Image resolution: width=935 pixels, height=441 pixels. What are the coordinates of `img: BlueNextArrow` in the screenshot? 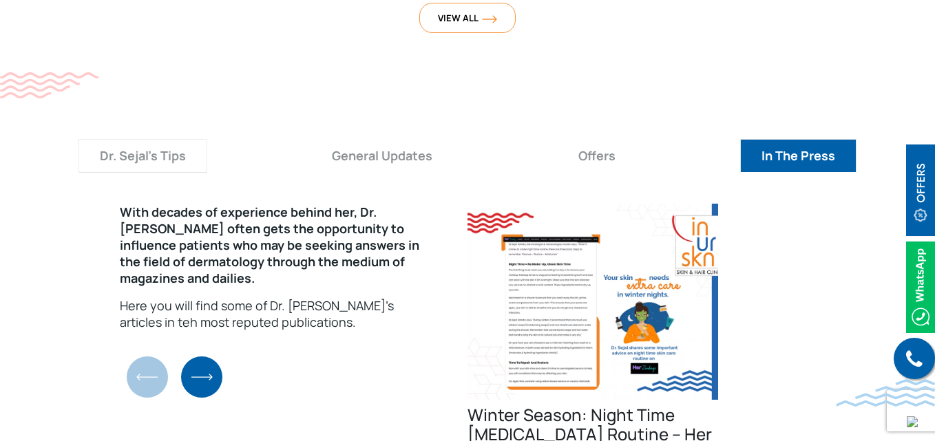 It's located at (202, 377).